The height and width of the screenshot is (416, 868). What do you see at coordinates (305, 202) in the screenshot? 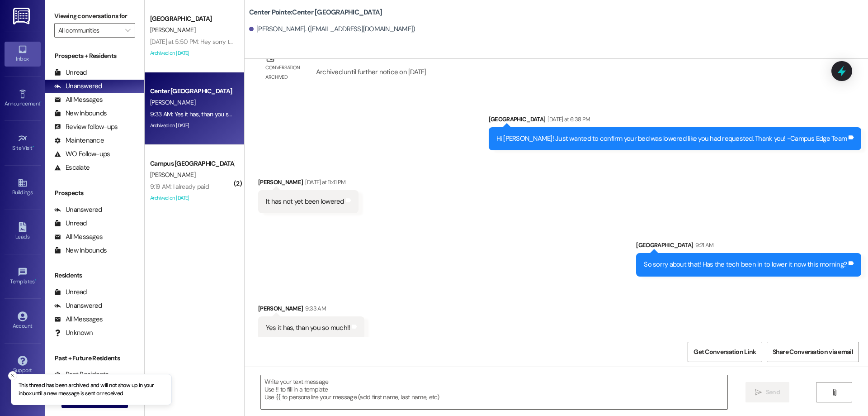
I see `div: It has not yet been lowered` at bounding box center [305, 202].